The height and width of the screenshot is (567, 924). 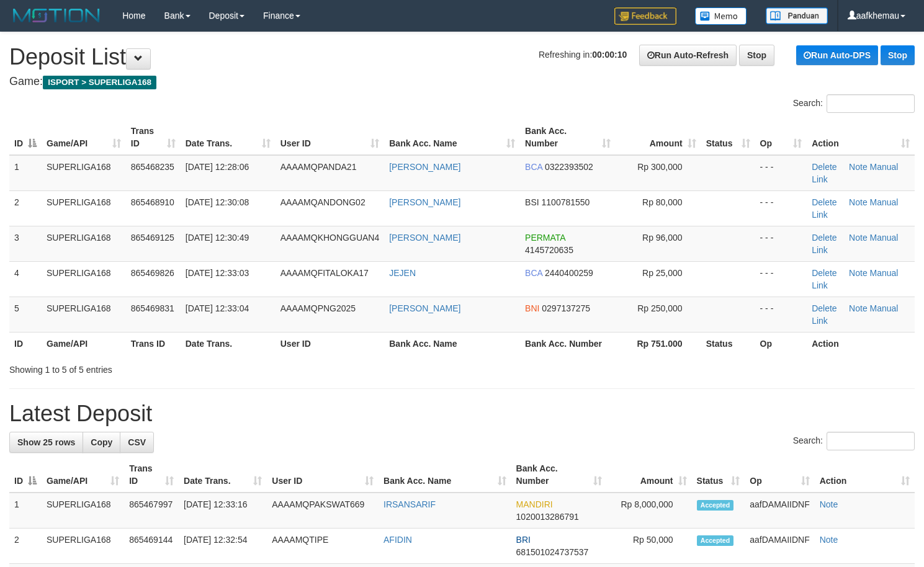 I want to click on span: 865468235, so click(x=153, y=167).